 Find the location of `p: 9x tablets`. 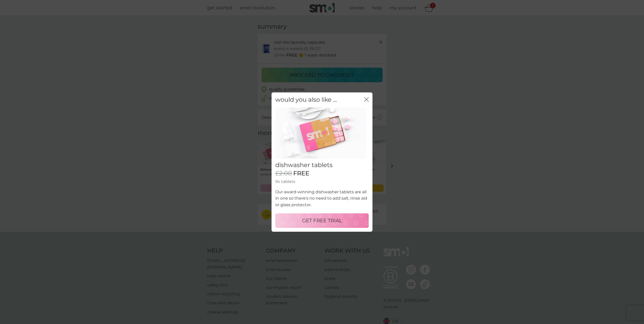

p: 9x tablets is located at coordinates (322, 182).